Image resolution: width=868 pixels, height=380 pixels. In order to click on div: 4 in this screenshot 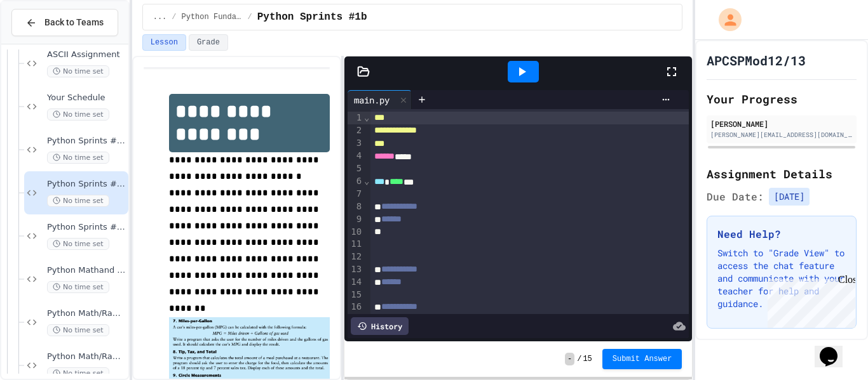, I will do `click(355, 156)`.